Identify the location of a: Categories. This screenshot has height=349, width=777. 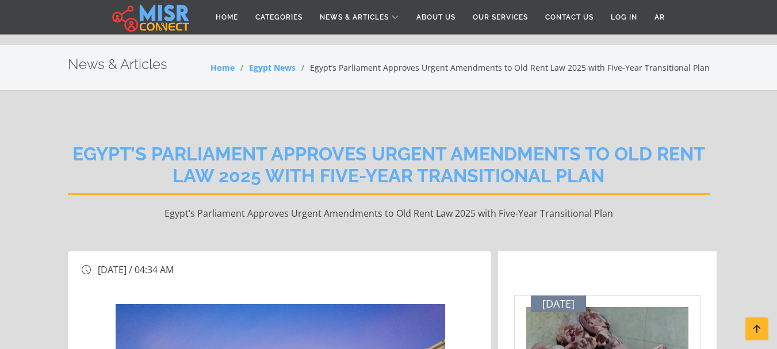
(279, 17).